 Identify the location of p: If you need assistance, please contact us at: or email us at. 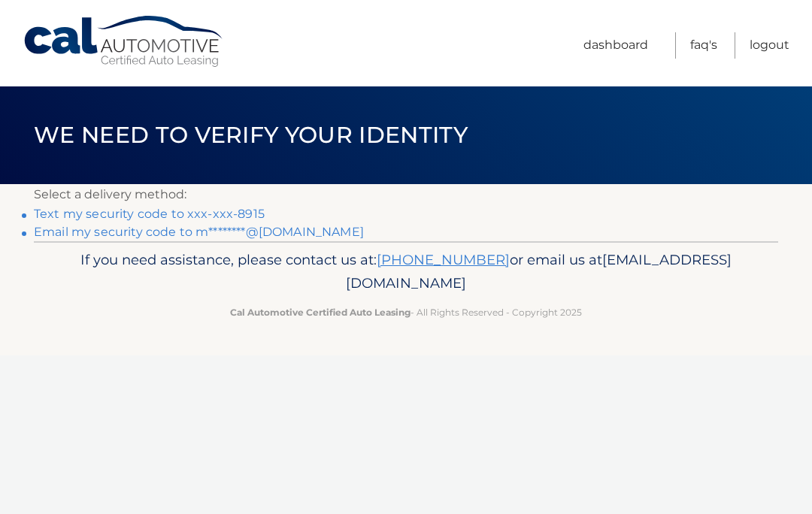
(406, 272).